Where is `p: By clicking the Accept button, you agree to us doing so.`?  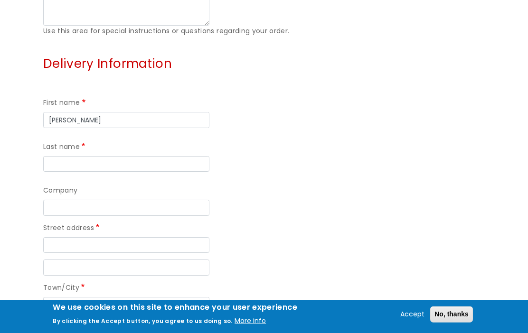 p: By clicking the Accept button, you agree to us doing so. is located at coordinates (142, 321).